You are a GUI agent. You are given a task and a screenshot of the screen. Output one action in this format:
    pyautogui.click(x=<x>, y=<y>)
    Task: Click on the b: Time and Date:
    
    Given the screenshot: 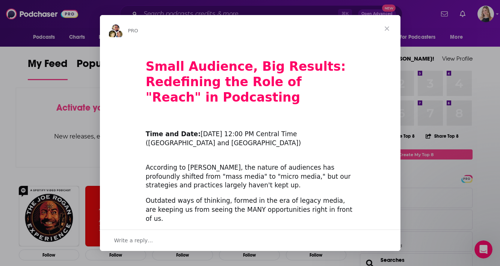 What is the action you would take?
    pyautogui.click(x=173, y=134)
    